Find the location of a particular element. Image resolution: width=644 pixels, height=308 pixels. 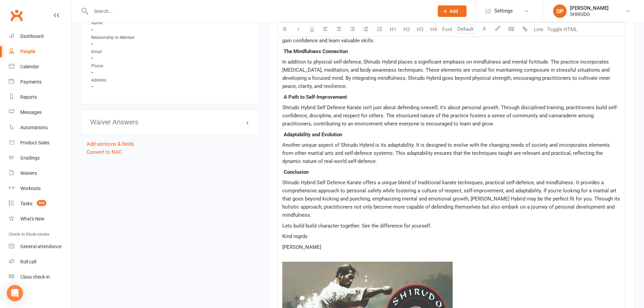

button: H4 is located at coordinates (434, 29).